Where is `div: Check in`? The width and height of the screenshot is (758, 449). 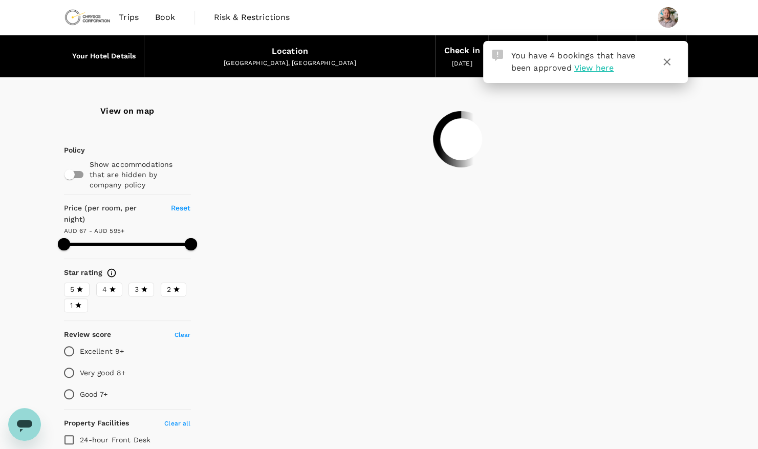 div: Check in is located at coordinates (462, 51).